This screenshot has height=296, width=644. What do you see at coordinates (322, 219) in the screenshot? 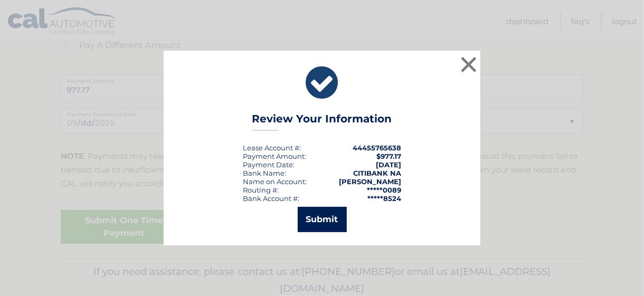
I see `button: Submit` at bounding box center [322, 219].